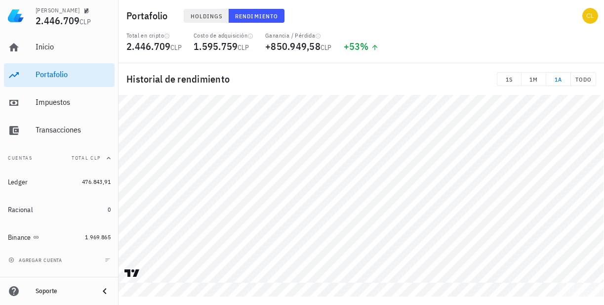 The width and height of the screenshot is (604, 305). Describe the element at coordinates (583, 79) in the screenshot. I see `button: TODO` at that location.